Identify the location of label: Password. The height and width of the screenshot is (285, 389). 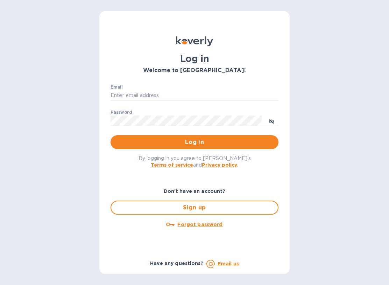
(121, 113).